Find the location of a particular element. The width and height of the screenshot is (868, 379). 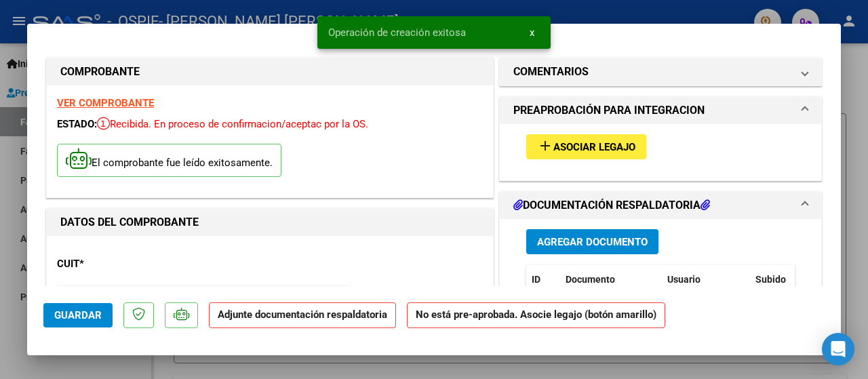

mat-expansion-panel-header: DOCUMENTACIÓN RESPALDATORIA is located at coordinates (661, 205).